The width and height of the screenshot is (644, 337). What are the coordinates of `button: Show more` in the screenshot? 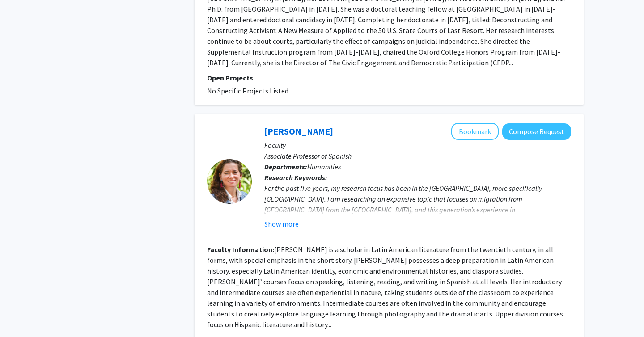 It's located at (281, 224).